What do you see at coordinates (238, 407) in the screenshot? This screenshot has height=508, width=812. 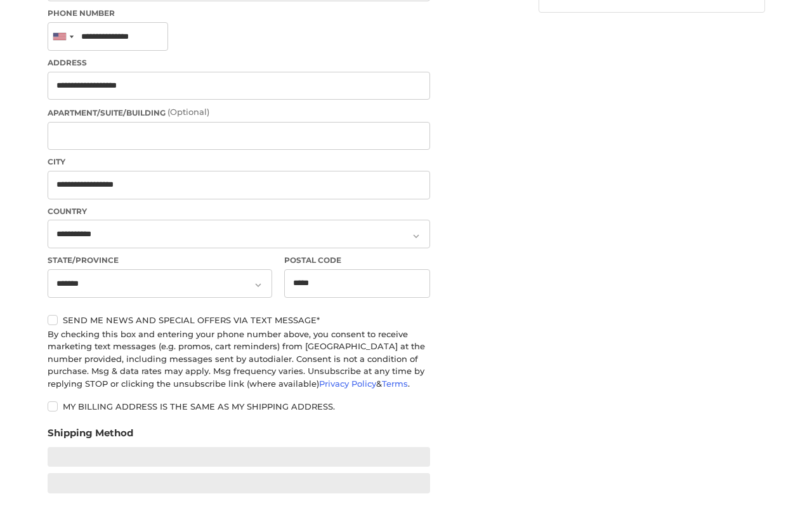 I see `label: My billing address is the same as my shipping address.` at bounding box center [238, 407].